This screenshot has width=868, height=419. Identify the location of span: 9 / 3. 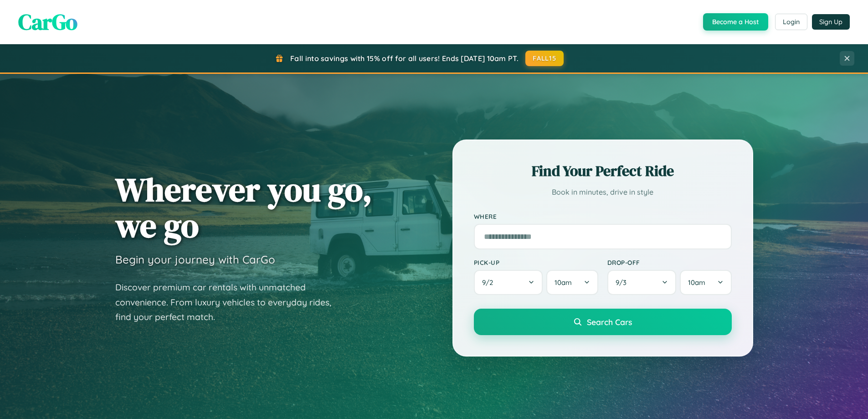
(623, 282).